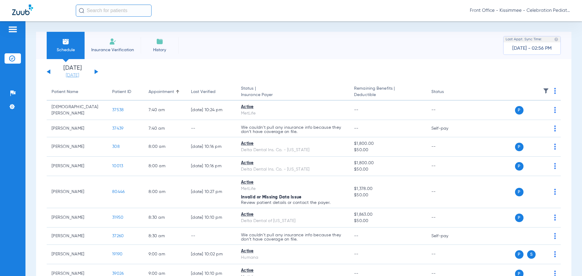  What do you see at coordinates (520, 11) in the screenshot?
I see `span: Front Office - Kissimmee - Celebration Pediatric Dentistry` at bounding box center [520, 11].